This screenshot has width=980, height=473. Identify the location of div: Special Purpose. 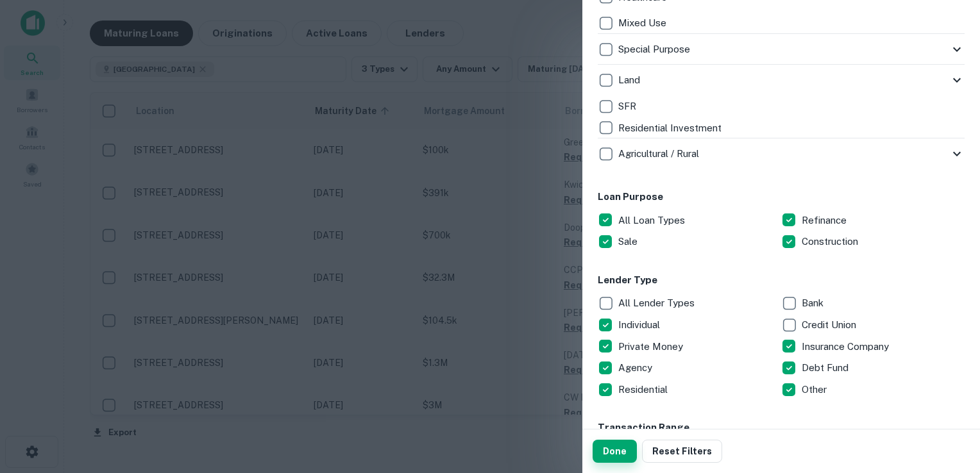
(781, 49).